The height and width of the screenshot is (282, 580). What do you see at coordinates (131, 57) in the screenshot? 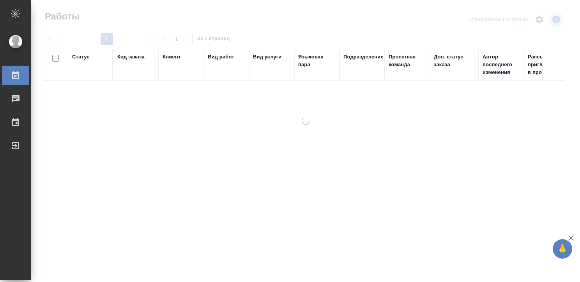
I see `div: Код заказа` at bounding box center [131, 57].